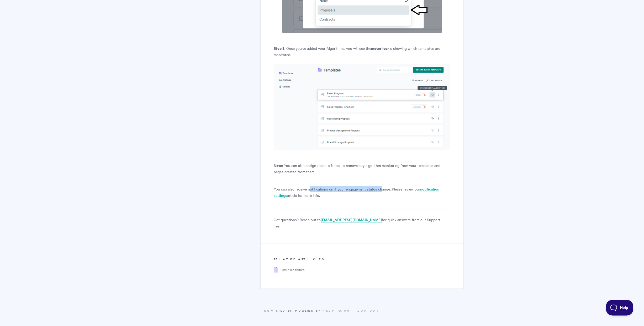 This screenshot has width=644, height=326. What do you see at coordinates (322, 311) in the screenshot?
I see `p: © 2025. -` at bounding box center [322, 311].